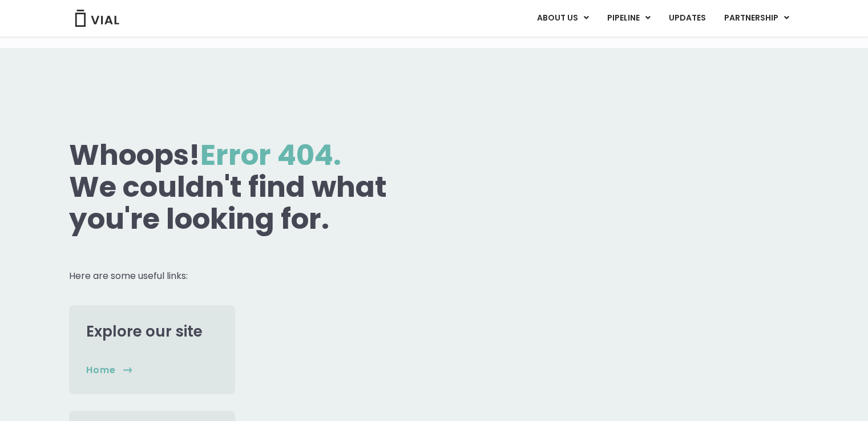 This screenshot has height=421, width=868. I want to click on a: UPDATES, so click(687, 18).